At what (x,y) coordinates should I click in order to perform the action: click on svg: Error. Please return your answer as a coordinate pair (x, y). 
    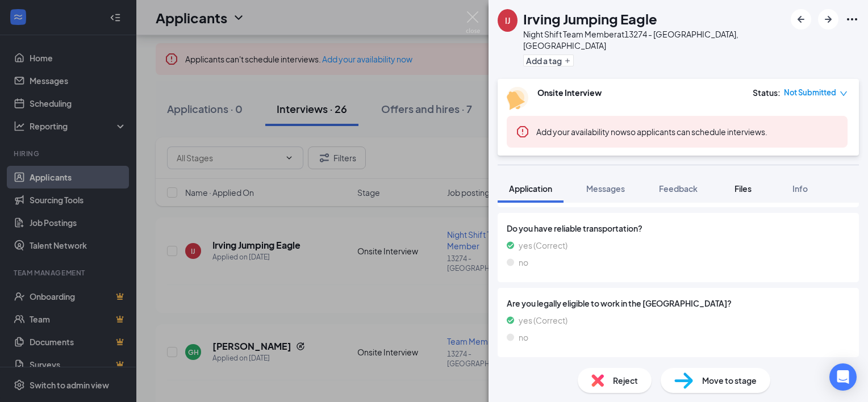
    Looking at the image, I should click on (522, 132).